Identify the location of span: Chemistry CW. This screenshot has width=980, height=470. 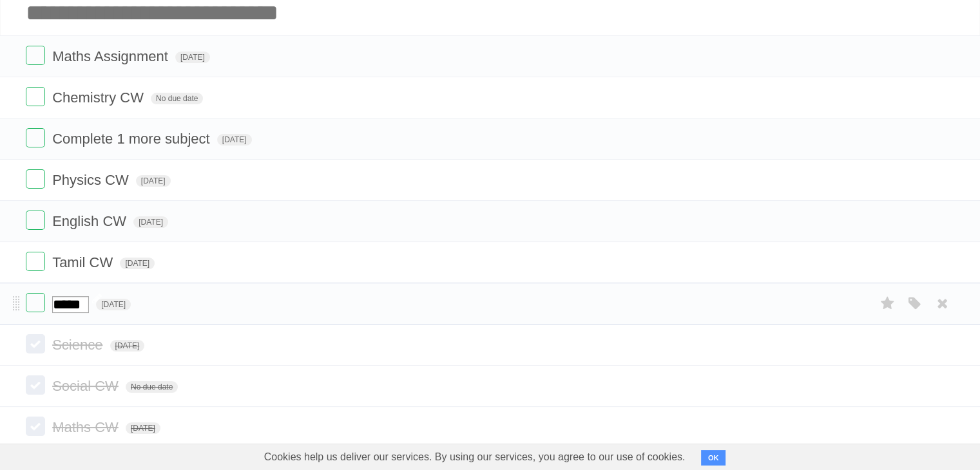
(99, 97).